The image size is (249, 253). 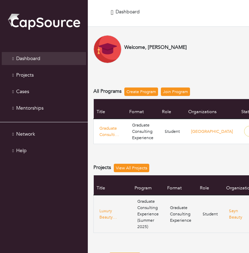 I want to click on span: Dashboard, so click(x=28, y=58).